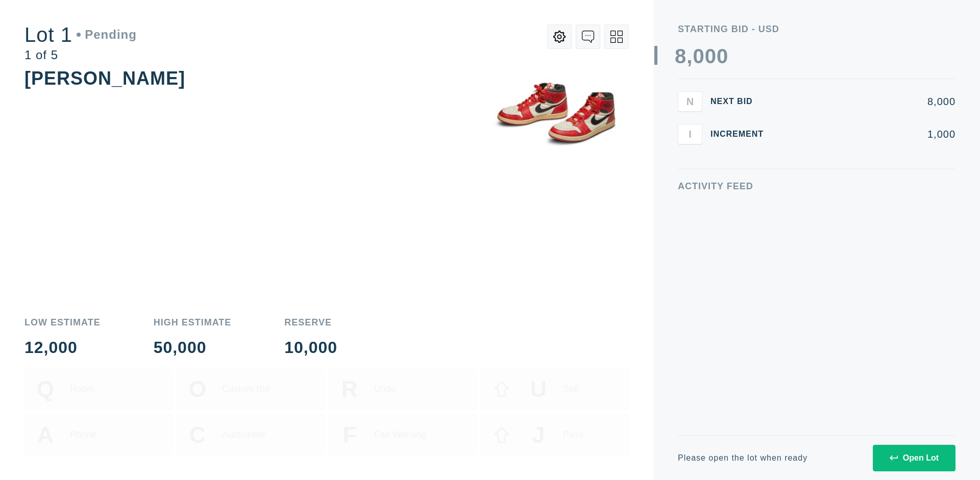 The height and width of the screenshot is (480, 980). Describe the element at coordinates (867, 134) in the screenshot. I see `div: 1,000` at that location.